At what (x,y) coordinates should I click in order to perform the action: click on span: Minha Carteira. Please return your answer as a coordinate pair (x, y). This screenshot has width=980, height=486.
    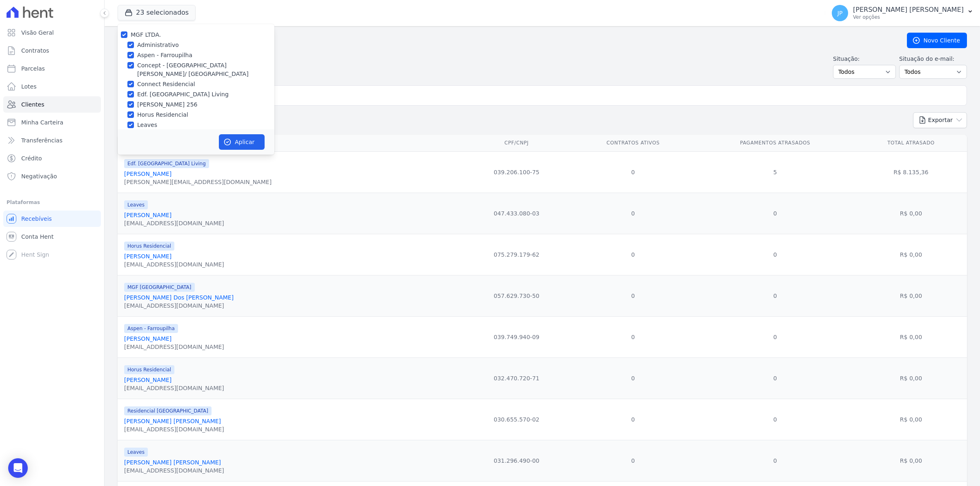
    Looking at the image, I should click on (42, 122).